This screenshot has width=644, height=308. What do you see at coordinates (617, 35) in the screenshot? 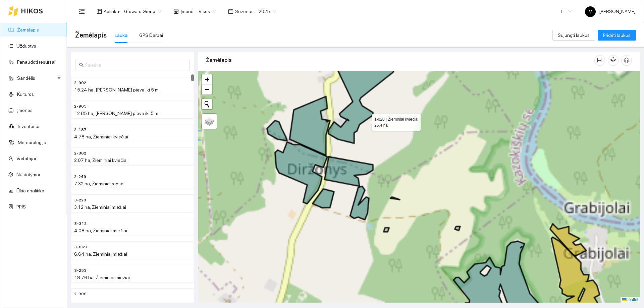
I see `a: Pridėti laukus` at bounding box center [617, 35].